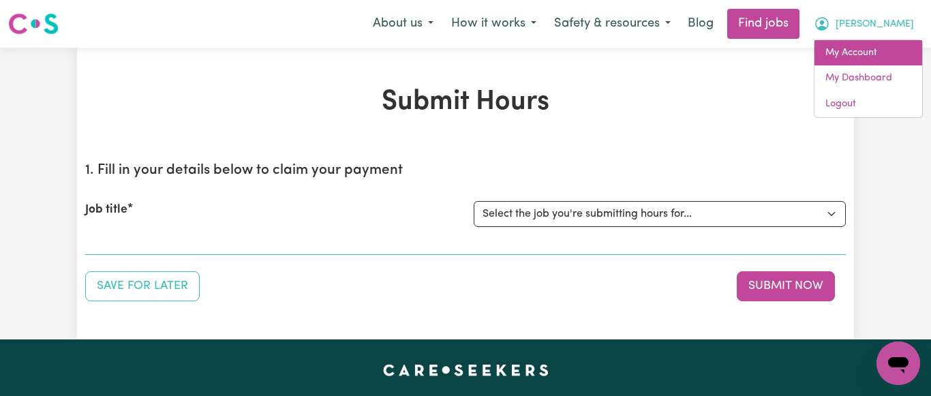 Image resolution: width=931 pixels, height=396 pixels. I want to click on label: Job title, so click(106, 210).